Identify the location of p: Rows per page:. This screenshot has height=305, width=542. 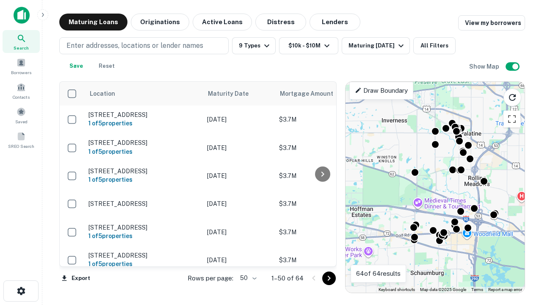
(211, 278).